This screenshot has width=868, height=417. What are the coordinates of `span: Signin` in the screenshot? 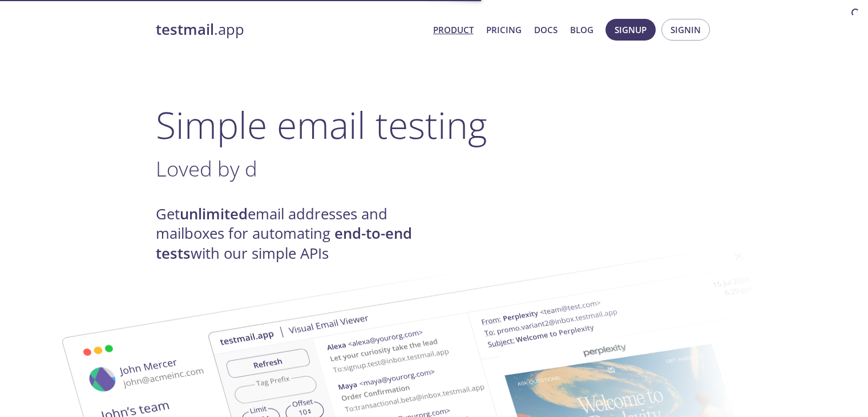 It's located at (685, 30).